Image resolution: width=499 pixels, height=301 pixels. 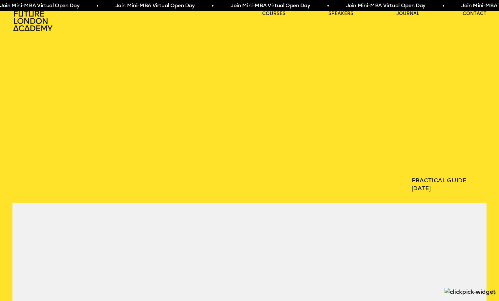 What do you see at coordinates (475, 14) in the screenshot?
I see `a: contact` at bounding box center [475, 14].